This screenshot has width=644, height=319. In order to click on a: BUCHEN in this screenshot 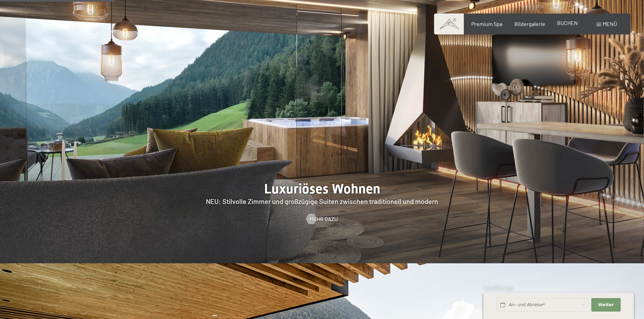, I will do `click(567, 23)`.